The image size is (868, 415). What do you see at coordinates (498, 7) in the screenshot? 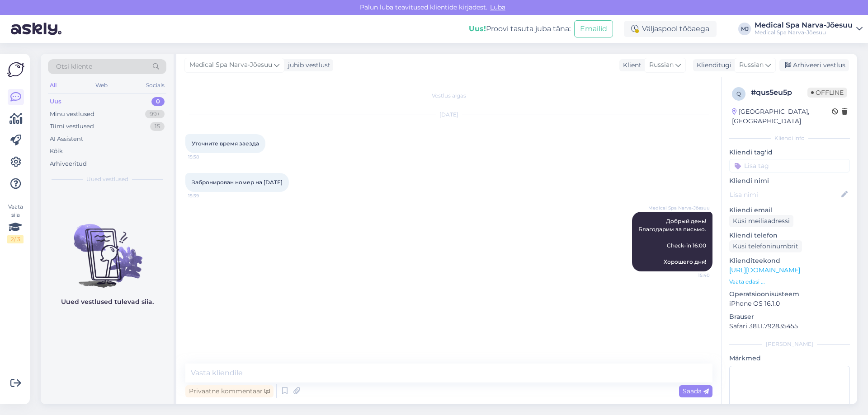
I see `span: Luba` at bounding box center [498, 7].